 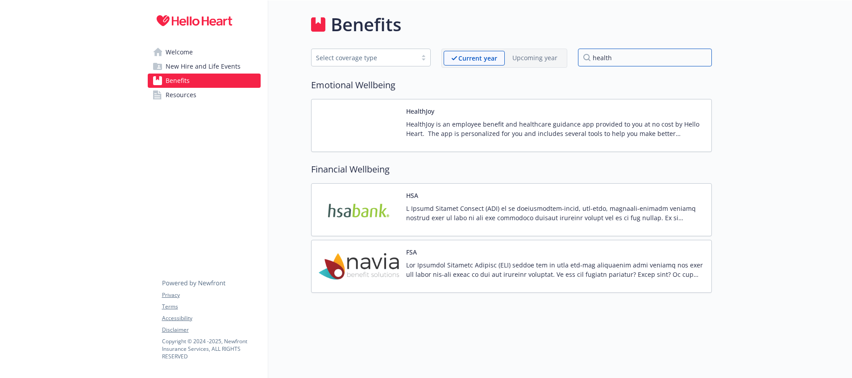 I want to click on a: Privacy, so click(x=211, y=295).